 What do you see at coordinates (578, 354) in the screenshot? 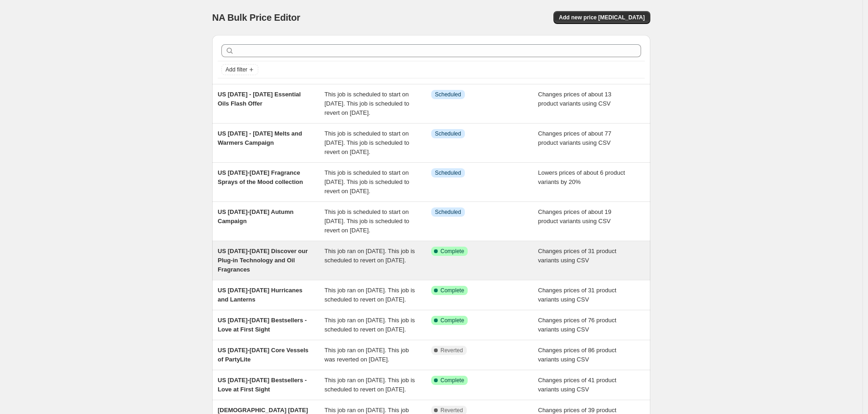
I see `span: Changes prices of 86 product variants using CSV` at bounding box center [578, 354].